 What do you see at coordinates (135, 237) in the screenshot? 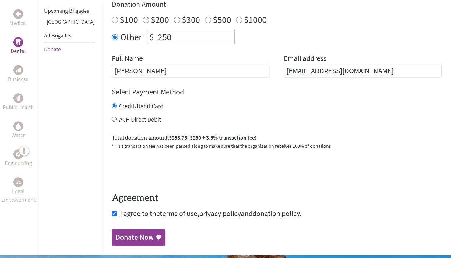
I see `div: Donate Now` at bounding box center [135, 237].